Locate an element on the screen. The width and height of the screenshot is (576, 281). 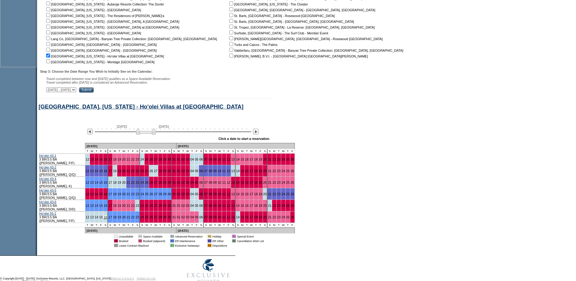
a: 20 is located at coordinates (265, 217).